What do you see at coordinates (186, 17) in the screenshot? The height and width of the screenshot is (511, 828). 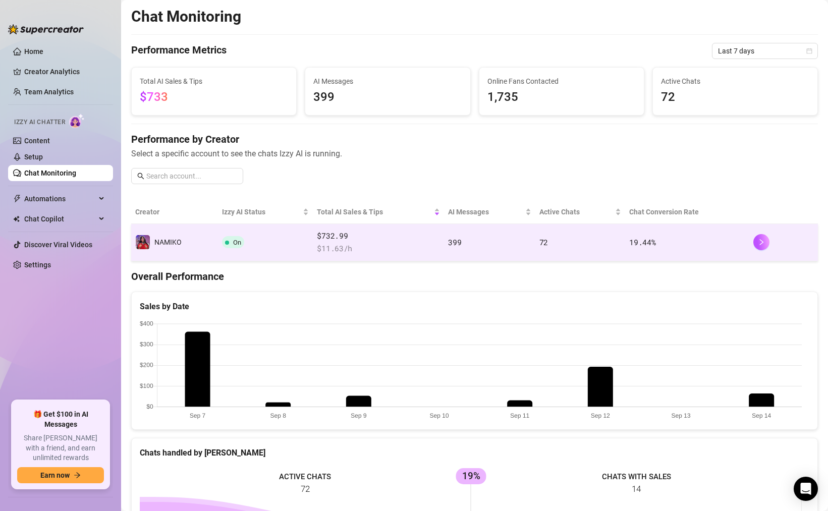 I see `h2: Chat Monitoring` at bounding box center [186, 17].